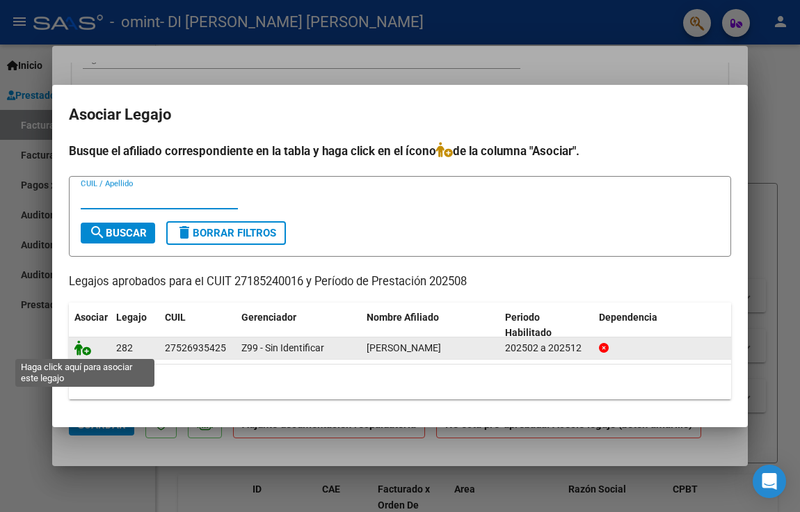 Image resolution: width=800 pixels, height=512 pixels. What do you see at coordinates (430, 326) in the screenshot?
I see `datatable-header-cell: Nombre Afiliado` at bounding box center [430, 326].